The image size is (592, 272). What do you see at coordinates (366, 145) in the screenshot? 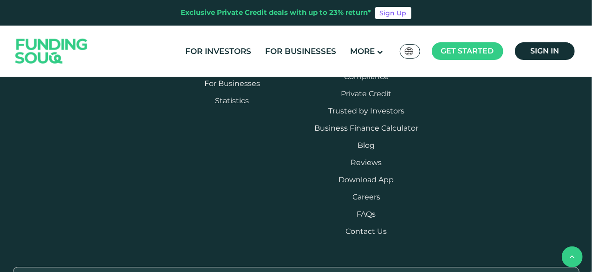
I see `a: Blog` at bounding box center [366, 145].